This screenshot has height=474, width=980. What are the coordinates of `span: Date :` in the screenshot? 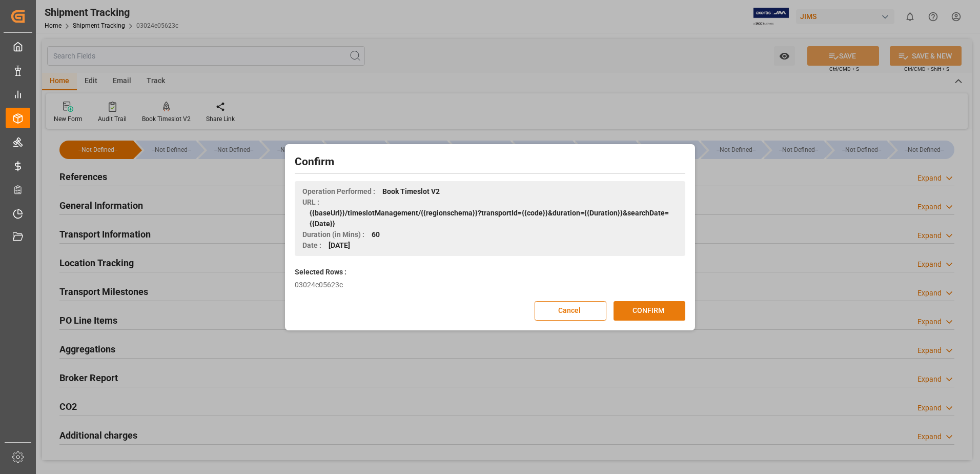 It's located at (312, 245).